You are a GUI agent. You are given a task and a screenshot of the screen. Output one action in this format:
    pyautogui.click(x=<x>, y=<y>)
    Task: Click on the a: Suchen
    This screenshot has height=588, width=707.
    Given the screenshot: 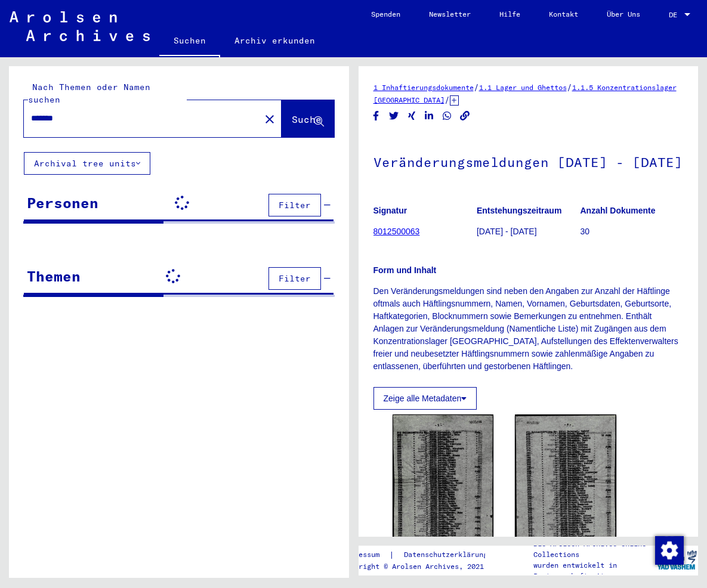 What is the action you would take?
    pyautogui.click(x=189, y=42)
    